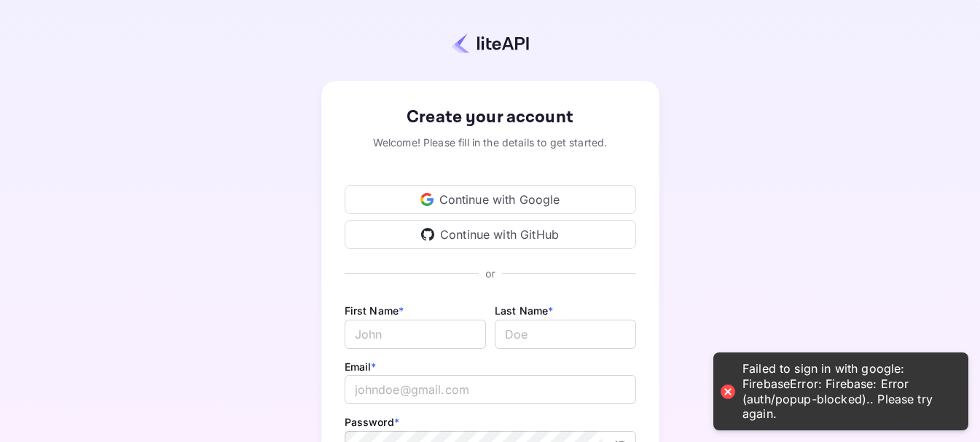 Image resolution: width=980 pixels, height=442 pixels. What do you see at coordinates (361, 367) in the screenshot?
I see `label: Email` at bounding box center [361, 367].